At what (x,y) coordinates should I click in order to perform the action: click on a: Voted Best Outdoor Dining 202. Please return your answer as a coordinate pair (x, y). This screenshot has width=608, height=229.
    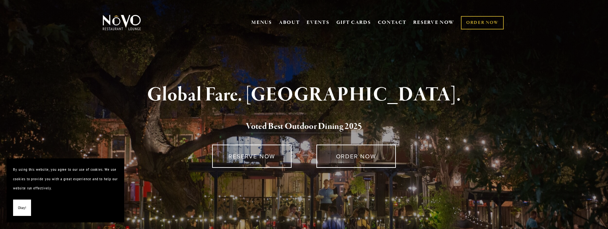
    Looking at the image, I should click on (302, 127).